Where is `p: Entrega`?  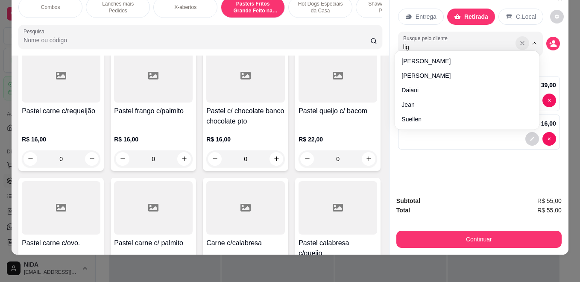
p: Entrega is located at coordinates (426, 17).